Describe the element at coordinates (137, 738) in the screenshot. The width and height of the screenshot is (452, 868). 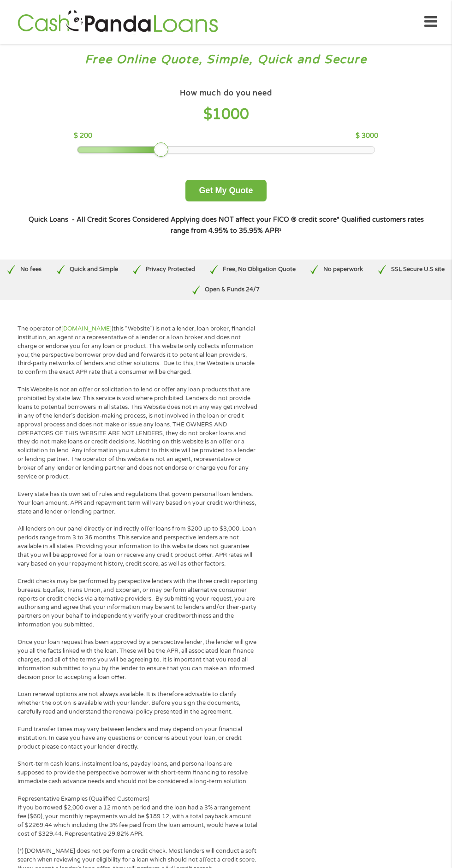
I see `p: Fund transfer times may vary between lenders and may depend on your financial institution. In cas...` at that location.